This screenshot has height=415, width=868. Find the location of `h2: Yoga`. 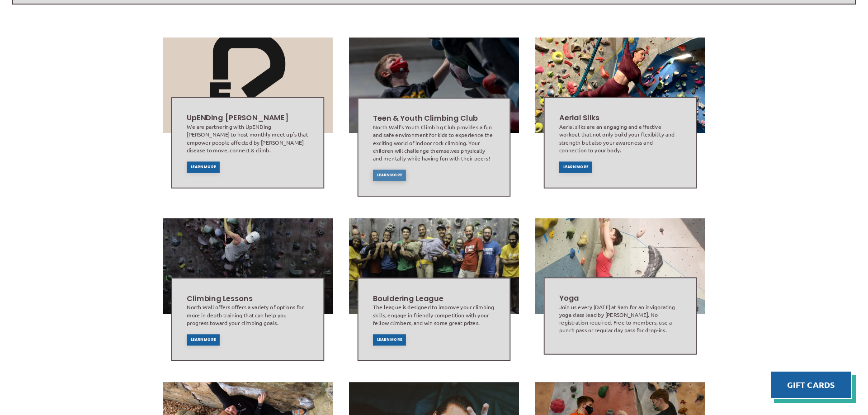

h2: Yoga is located at coordinates (620, 298).